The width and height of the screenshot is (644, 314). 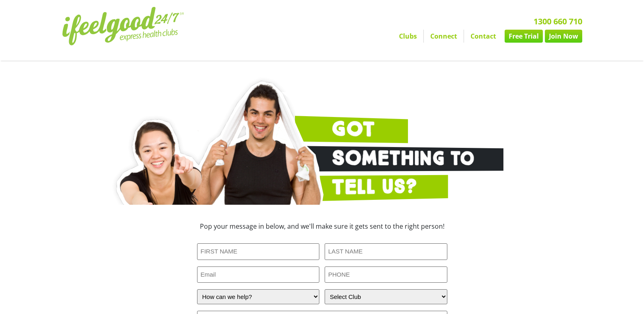 I want to click on input: PHONE, so click(x=386, y=275).